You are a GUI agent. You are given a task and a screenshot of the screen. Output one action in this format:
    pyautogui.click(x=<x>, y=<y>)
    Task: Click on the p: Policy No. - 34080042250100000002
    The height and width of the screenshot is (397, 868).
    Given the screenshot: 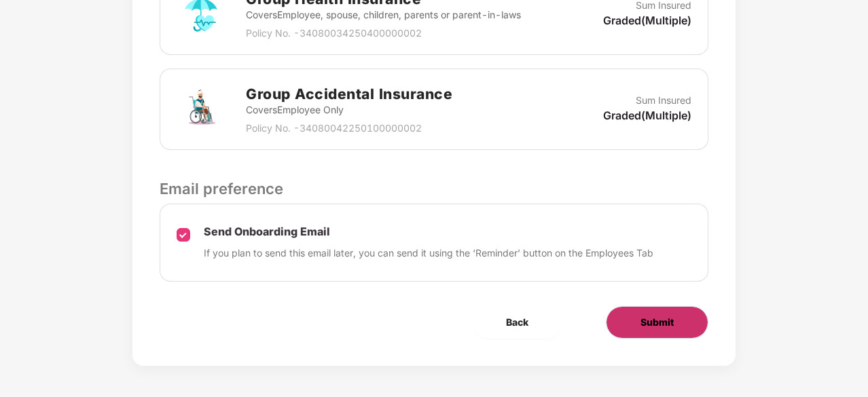 What is the action you would take?
    pyautogui.click(x=349, y=129)
    